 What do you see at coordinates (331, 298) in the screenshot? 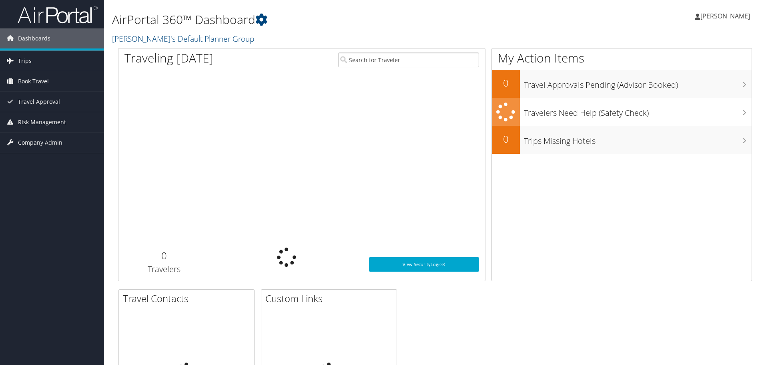
I see `h2: Custom Links` at bounding box center [331, 298].